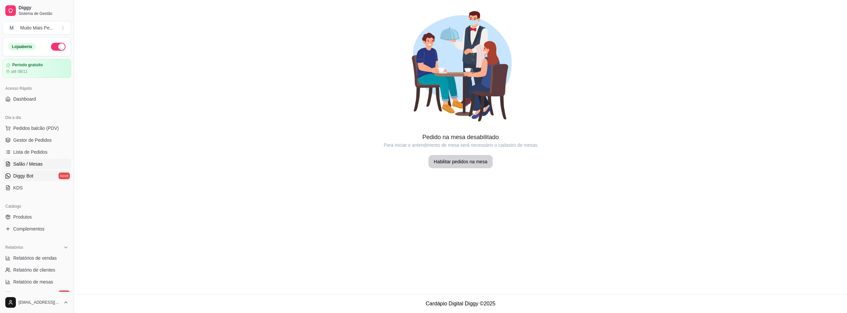  Describe the element at coordinates (24, 99) in the screenshot. I see `span: Dashboard` at that location.